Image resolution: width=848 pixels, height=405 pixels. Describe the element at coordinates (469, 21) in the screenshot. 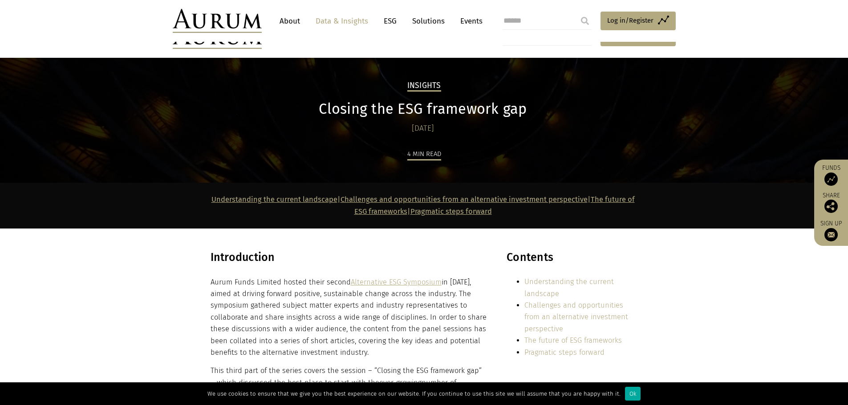

I see `a: Events` at that location.